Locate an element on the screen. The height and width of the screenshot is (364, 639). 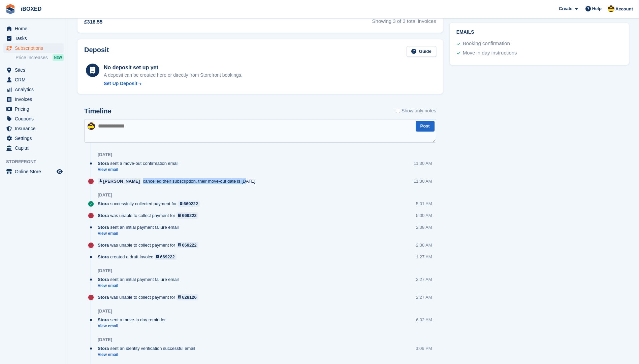
a: Set Up Deposit is located at coordinates (173, 84).